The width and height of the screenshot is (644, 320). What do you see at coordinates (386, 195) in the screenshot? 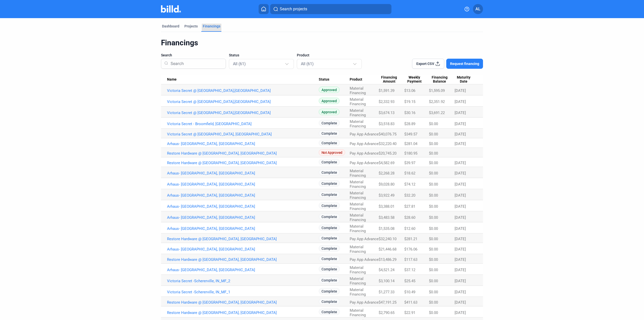
I see `span: $3,922.49` at bounding box center [386, 195].